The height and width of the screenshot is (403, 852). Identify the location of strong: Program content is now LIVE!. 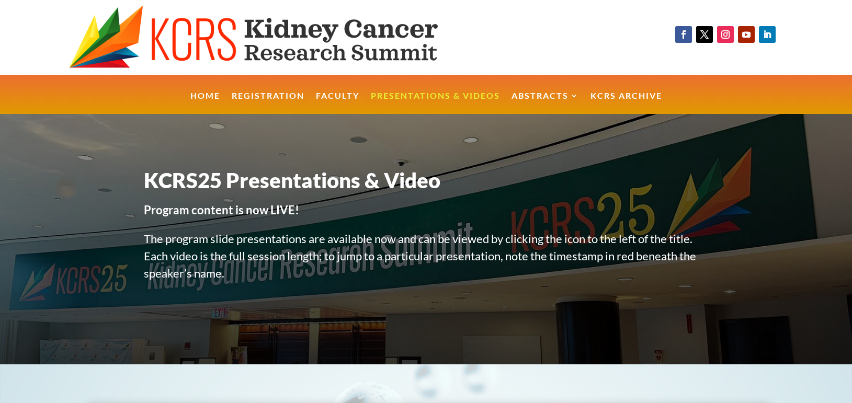
(221, 210).